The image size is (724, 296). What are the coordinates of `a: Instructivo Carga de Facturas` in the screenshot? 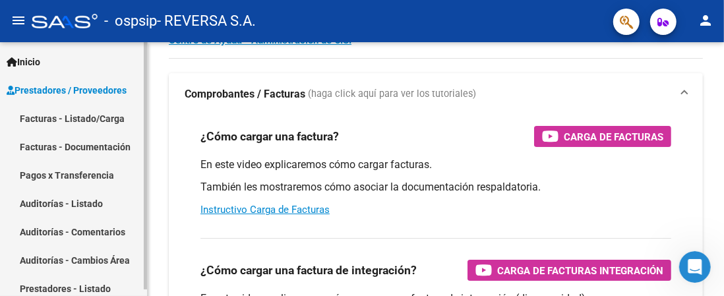 It's located at (265, 210).